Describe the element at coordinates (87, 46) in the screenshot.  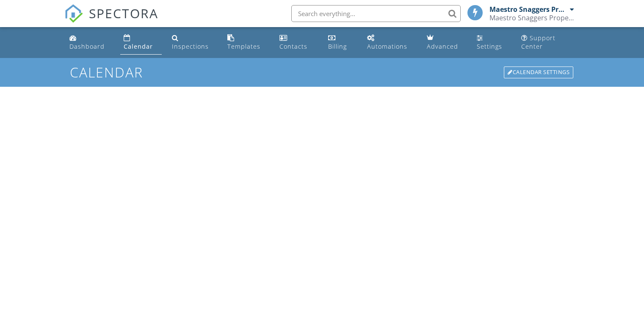
I see `div: Dashboard` at that location.